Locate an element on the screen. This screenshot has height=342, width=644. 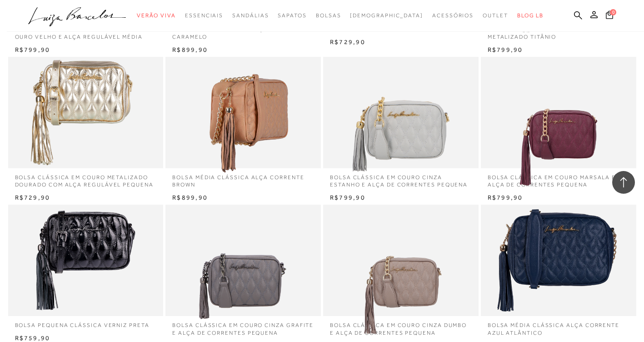
a: BOLSA CLÁSSICA EM COURO CINZA GRAFITE E ALÇA DE CORRENTES PEQUENA is located at coordinates (243, 327).